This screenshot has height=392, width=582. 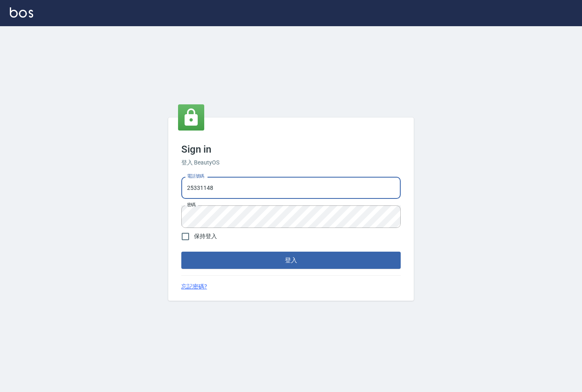 What do you see at coordinates (291, 260) in the screenshot?
I see `button: 登入` at bounding box center [291, 260].